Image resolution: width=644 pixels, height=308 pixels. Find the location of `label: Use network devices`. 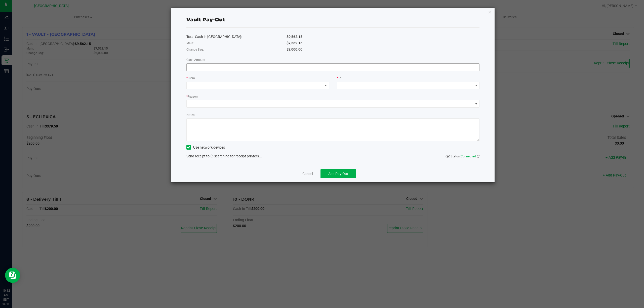

label: Use network devices is located at coordinates (206, 148).